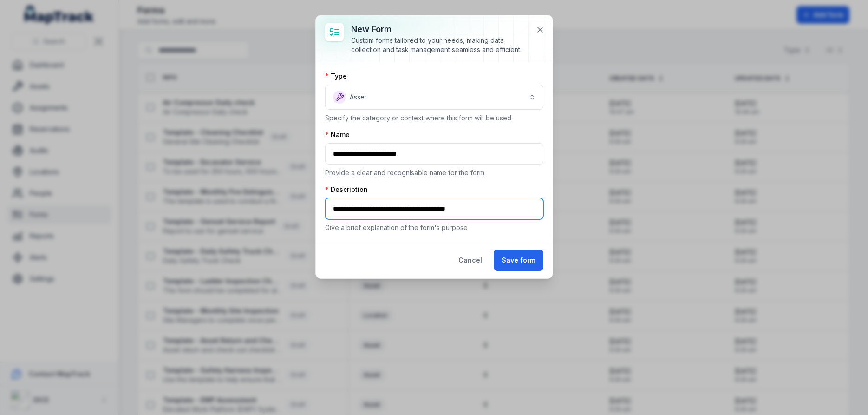  What do you see at coordinates (337, 135) in the screenshot?
I see `label: Name` at bounding box center [337, 135].